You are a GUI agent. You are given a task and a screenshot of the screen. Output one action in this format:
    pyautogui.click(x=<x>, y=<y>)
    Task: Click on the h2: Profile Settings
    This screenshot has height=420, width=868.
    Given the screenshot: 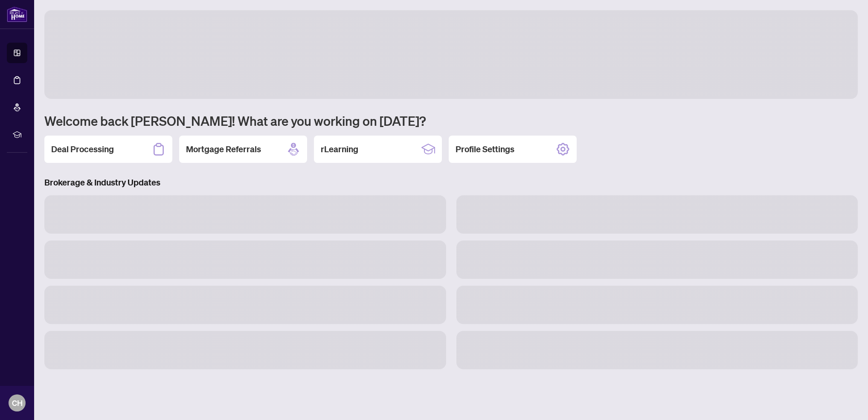 What is the action you would take?
    pyautogui.click(x=485, y=149)
    